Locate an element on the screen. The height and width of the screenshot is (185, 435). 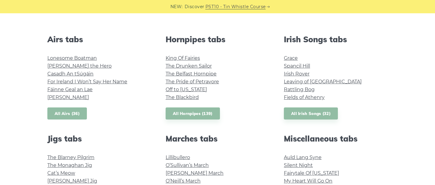
a: My Heart Will Go On is located at coordinates (308, 181).